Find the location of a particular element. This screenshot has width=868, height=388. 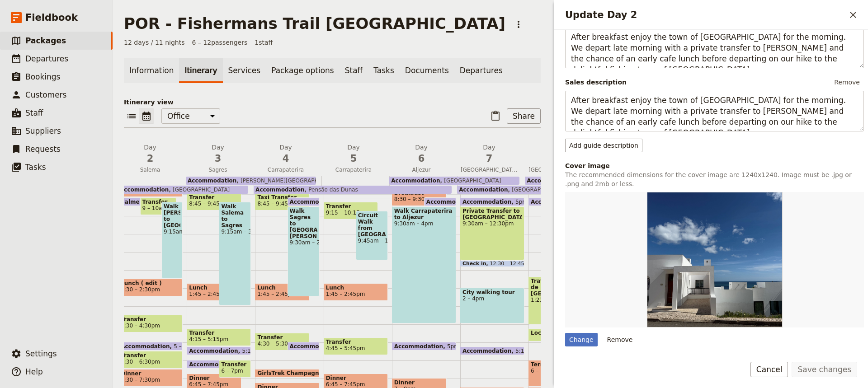

button: Cancel is located at coordinates (769, 369).